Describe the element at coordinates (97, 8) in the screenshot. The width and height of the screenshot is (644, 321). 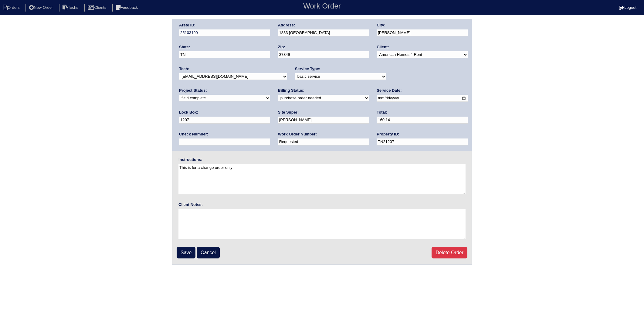
I see `a: Clients` at that location.